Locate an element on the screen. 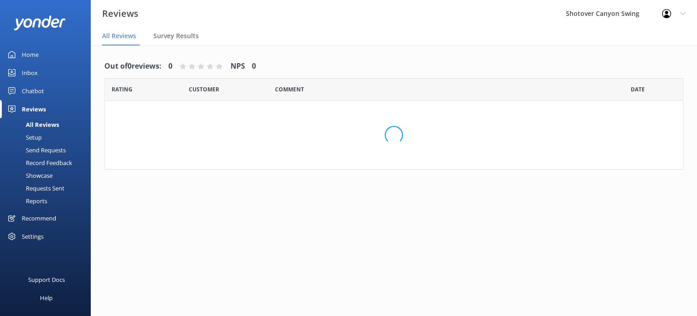 Image resolution: width=697 pixels, height=316 pixels. a: All Reviews is located at coordinates (48, 124).